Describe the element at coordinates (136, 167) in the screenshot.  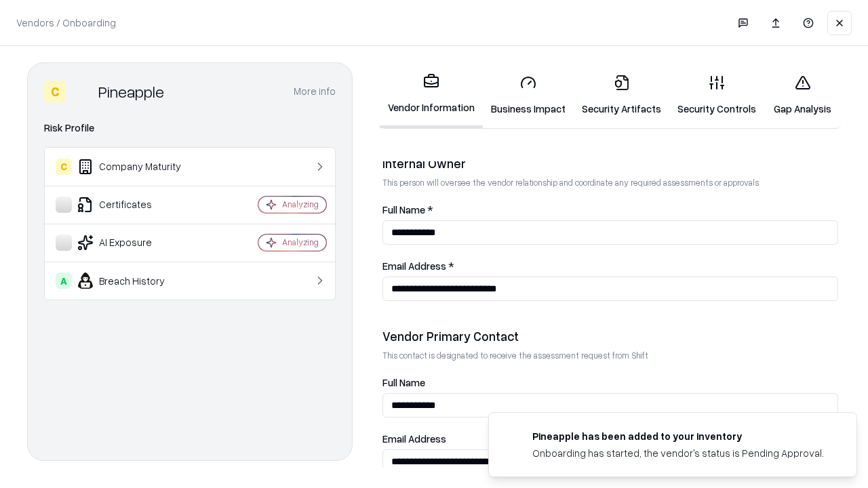
I see `div: Company Maturity` at that location.